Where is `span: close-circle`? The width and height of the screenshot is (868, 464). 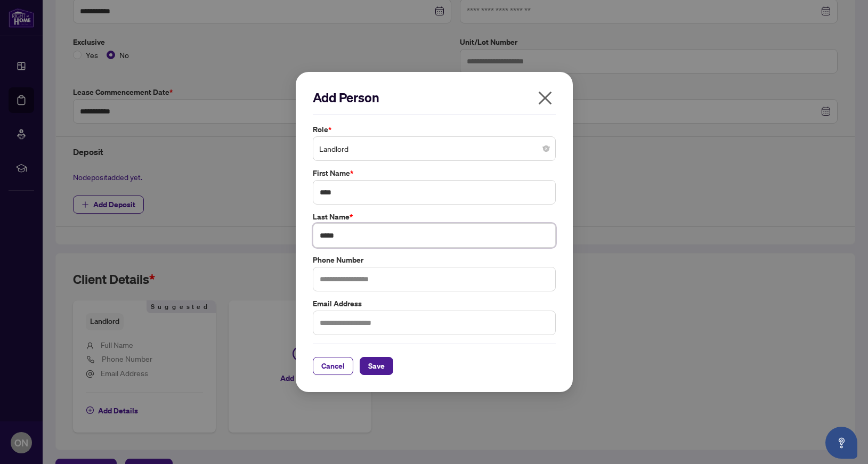
span: close-circle is located at coordinates (546, 148).